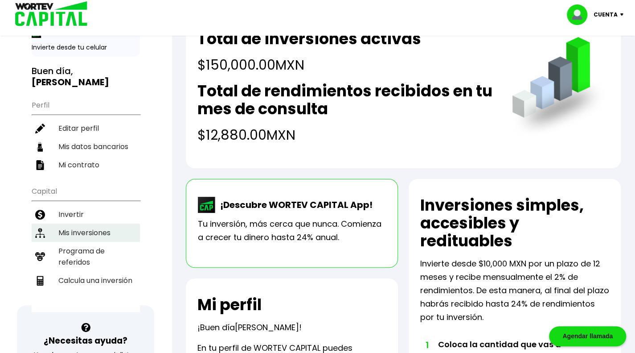 This screenshot has height=353, width=635. What do you see at coordinates (40, 147) in the screenshot?
I see `img: datos-icon.10cf9172.svg` at bounding box center [40, 147].